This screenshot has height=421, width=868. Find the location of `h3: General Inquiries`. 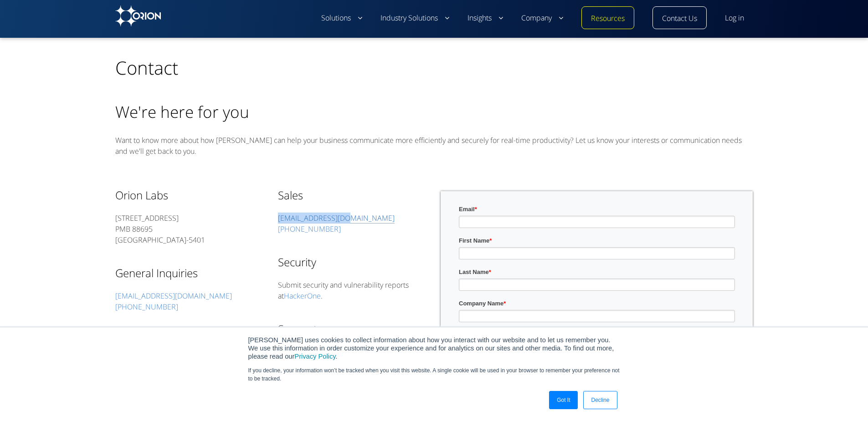

h3: General Inquiries is located at coordinates (189, 273).